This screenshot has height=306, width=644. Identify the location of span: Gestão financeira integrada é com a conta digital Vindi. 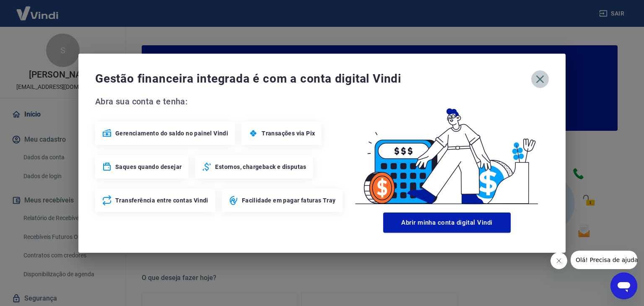
(313, 79).